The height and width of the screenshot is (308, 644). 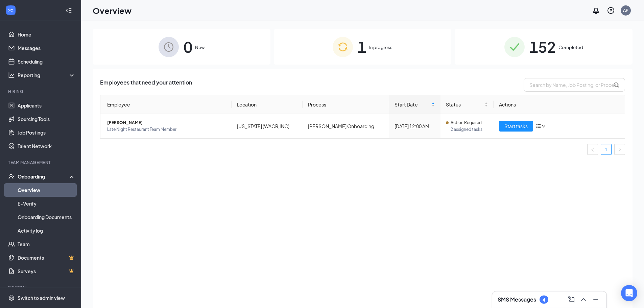 I want to click on svg: WorkstreamLogo, so click(x=11, y=10).